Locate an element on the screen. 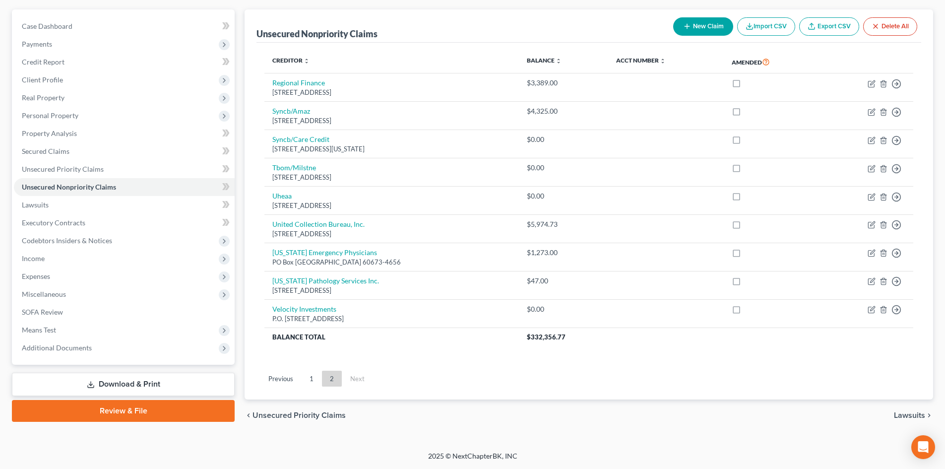 The height and width of the screenshot is (469, 945). a: Property Analysis is located at coordinates (124, 133).